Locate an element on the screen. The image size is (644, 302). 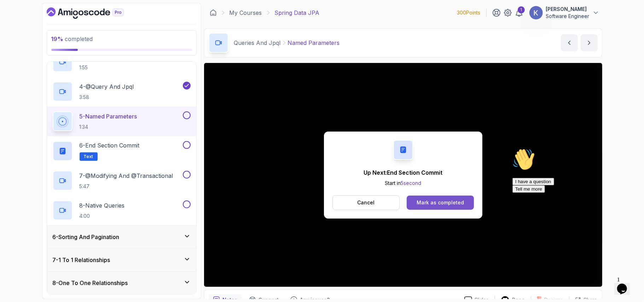
span: completed is located at coordinates (72, 39).